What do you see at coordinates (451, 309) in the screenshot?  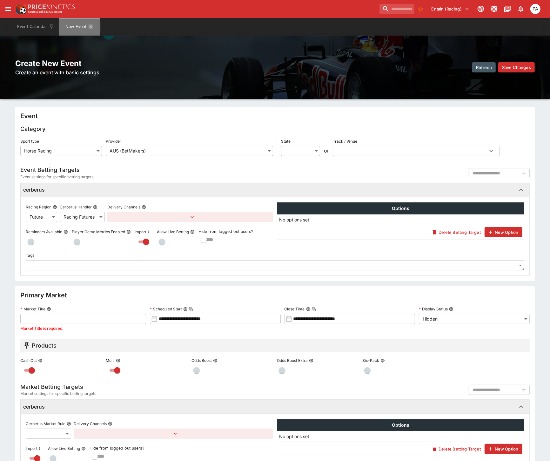 I see `button: Display Status` at bounding box center [451, 309].